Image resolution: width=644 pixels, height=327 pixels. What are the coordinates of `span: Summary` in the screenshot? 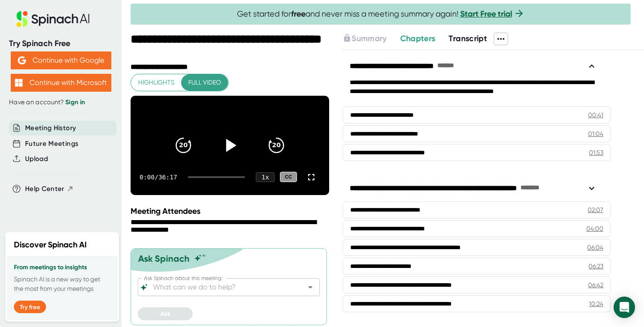 It's located at (369, 38).